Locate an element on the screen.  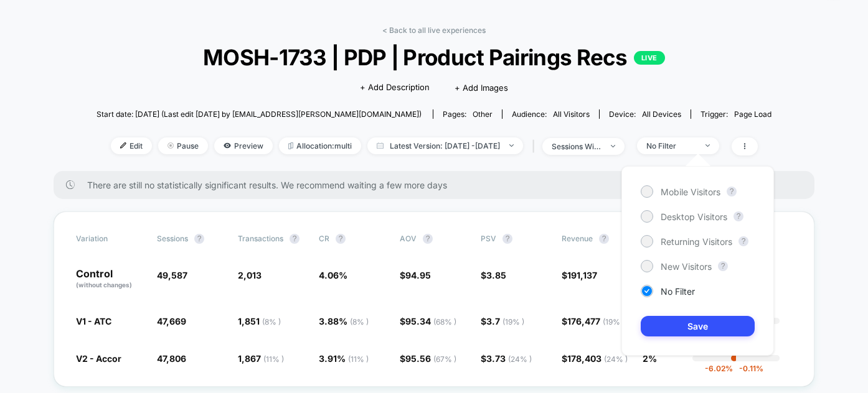
span: Pause is located at coordinates (183, 146).